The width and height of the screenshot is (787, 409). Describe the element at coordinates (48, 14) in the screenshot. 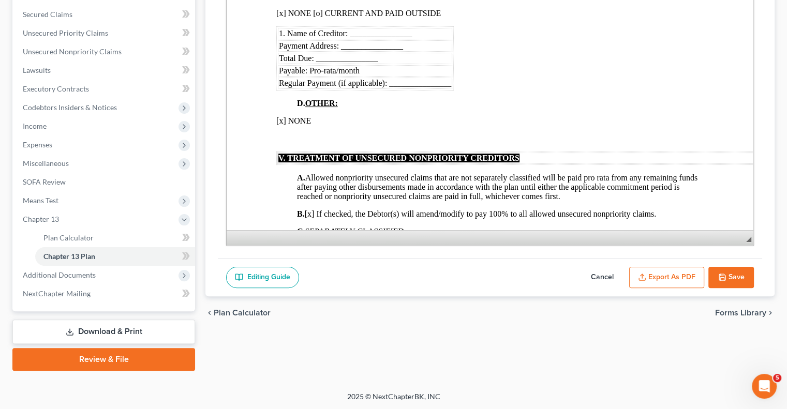

I see `span: Secured Claims` at that location.